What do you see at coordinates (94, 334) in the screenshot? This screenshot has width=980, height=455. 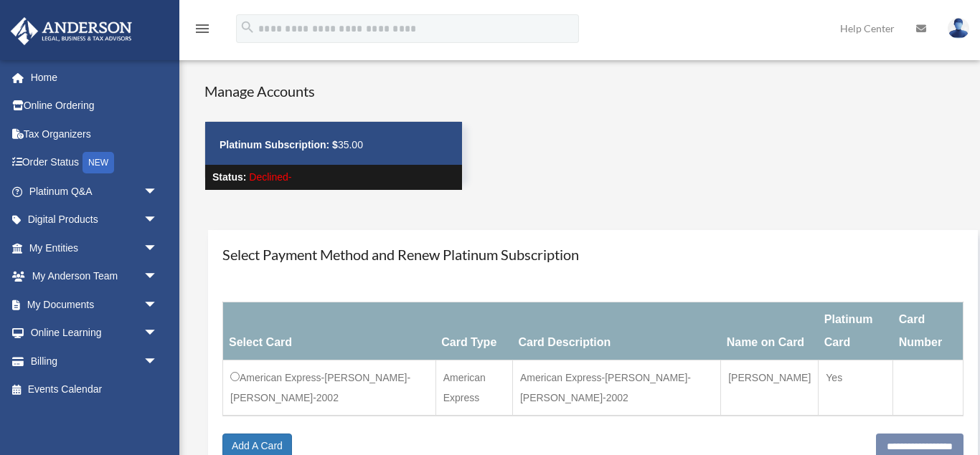 I see `a: Online Learningarrow_drop_down` at bounding box center [94, 334].